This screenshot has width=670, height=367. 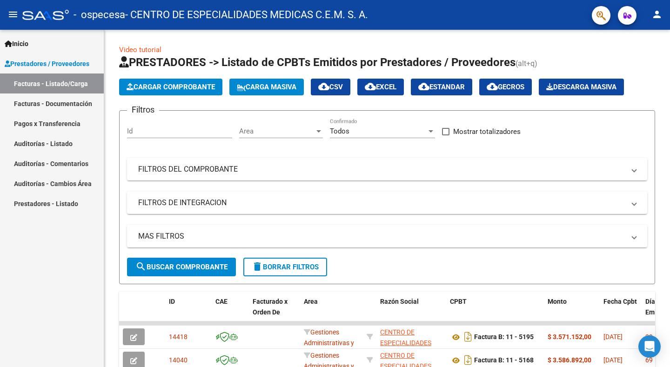 I want to click on span: CSV, so click(x=330, y=87).